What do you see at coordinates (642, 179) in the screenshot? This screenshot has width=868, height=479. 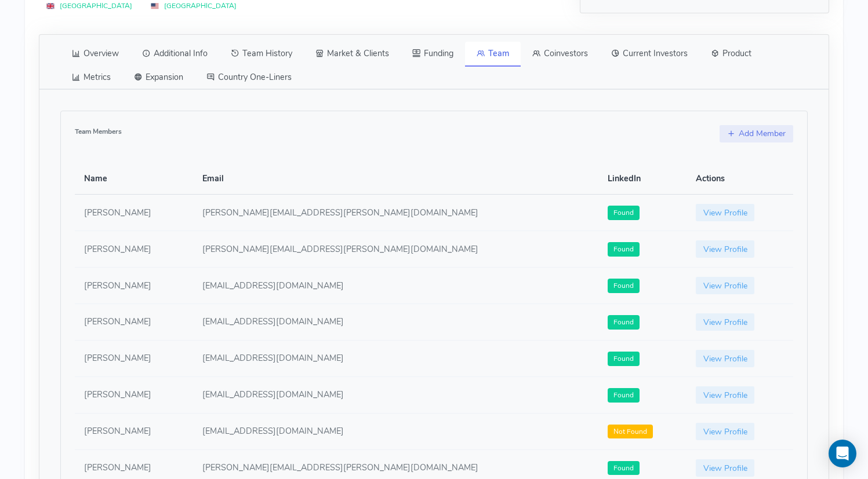 I see `th: LinkedIn` at bounding box center [642, 179].